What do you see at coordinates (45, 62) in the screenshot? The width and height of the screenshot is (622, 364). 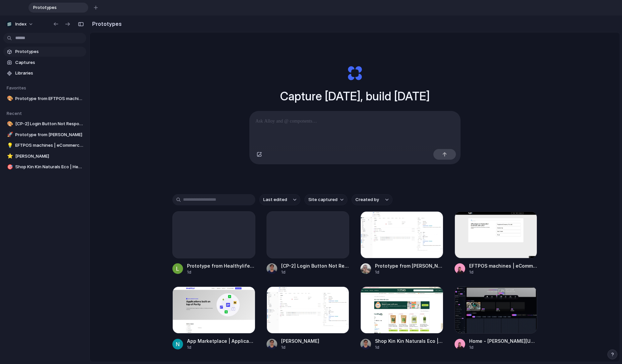 I see `a: Captures` at bounding box center [45, 62].